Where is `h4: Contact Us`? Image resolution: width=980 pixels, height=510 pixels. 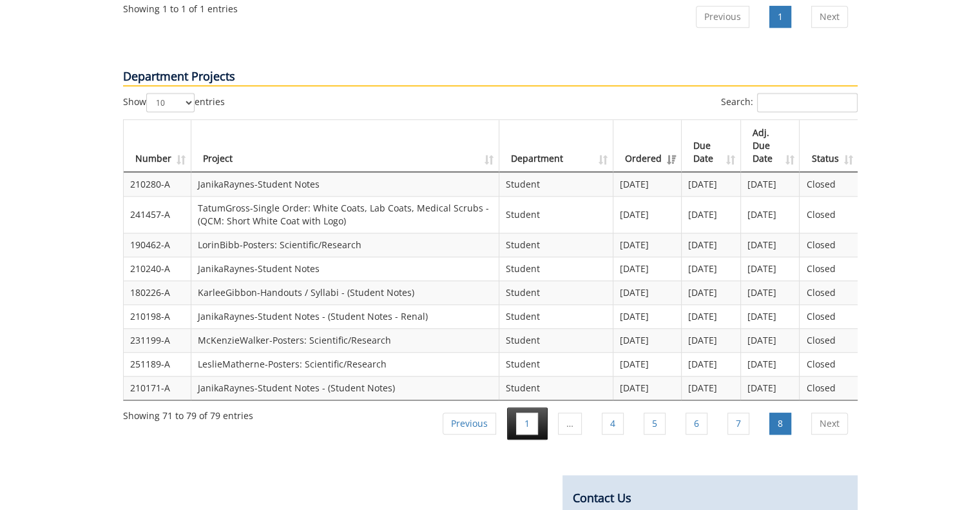 h4: Contact Us is located at coordinates (710, 498).